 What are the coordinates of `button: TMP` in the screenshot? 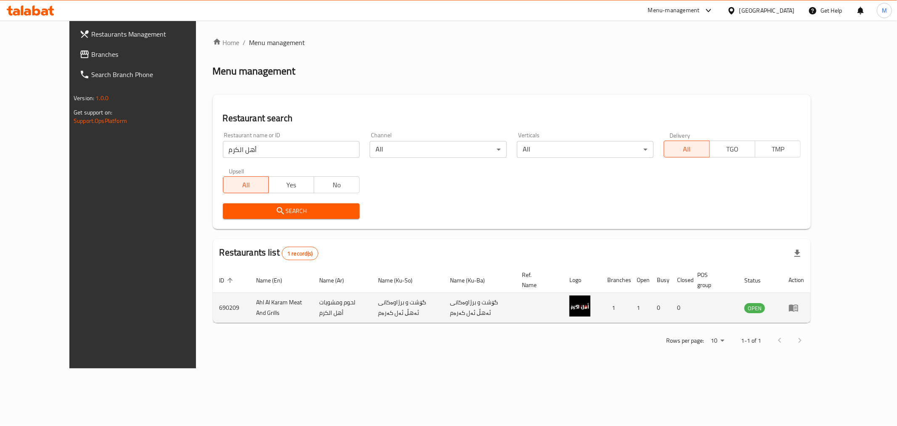 It's located at (778, 149).